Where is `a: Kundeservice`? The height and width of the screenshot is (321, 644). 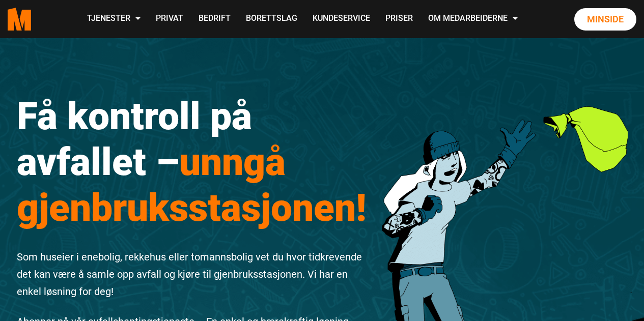
a: Kundeservice is located at coordinates (341, 19).